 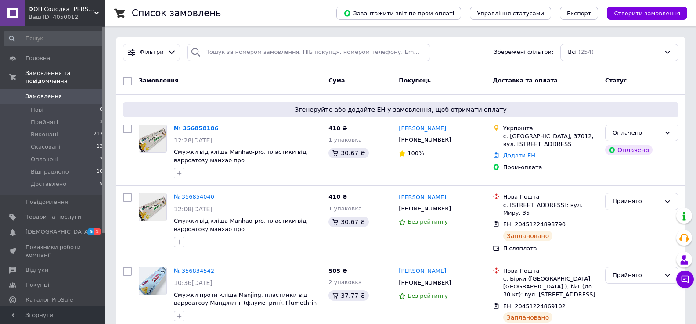 What do you see at coordinates (151, 52) in the screenshot?
I see `span: Фільтри` at bounding box center [151, 52].